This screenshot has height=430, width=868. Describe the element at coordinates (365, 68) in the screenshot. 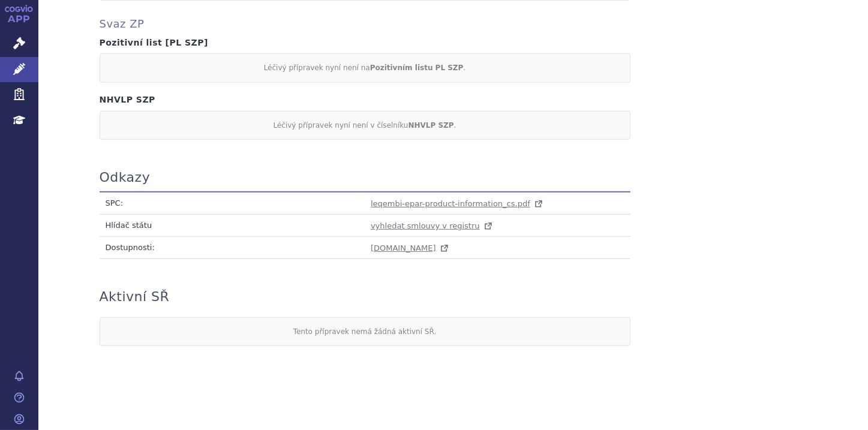

I see `div: Léčivý přípravek nyní není na .` at that location.